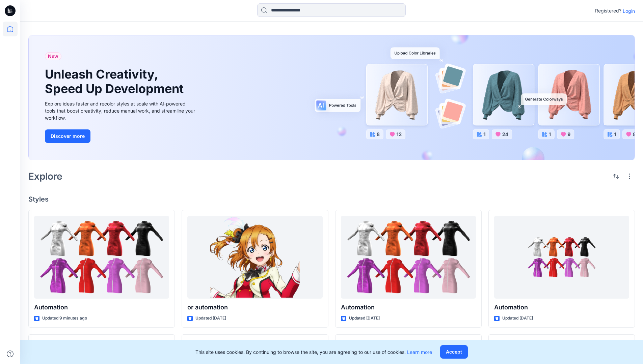  What do you see at coordinates (121, 110) in the screenshot?
I see `div: Explore ideas faster and recolor styles at scale with AI-powered tools that boost creativity, red...` at bounding box center [121, 110].